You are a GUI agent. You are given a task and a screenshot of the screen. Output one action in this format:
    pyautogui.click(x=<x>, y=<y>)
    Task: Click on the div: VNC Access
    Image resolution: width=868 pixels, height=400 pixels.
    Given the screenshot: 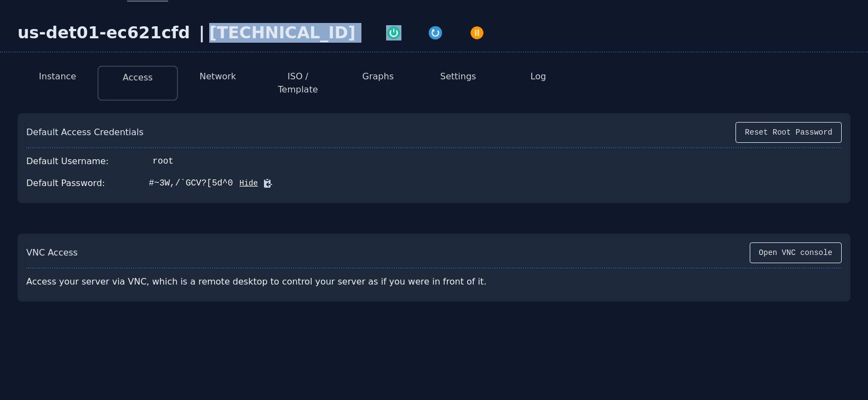 What is the action you would take?
    pyautogui.click(x=52, y=253)
    